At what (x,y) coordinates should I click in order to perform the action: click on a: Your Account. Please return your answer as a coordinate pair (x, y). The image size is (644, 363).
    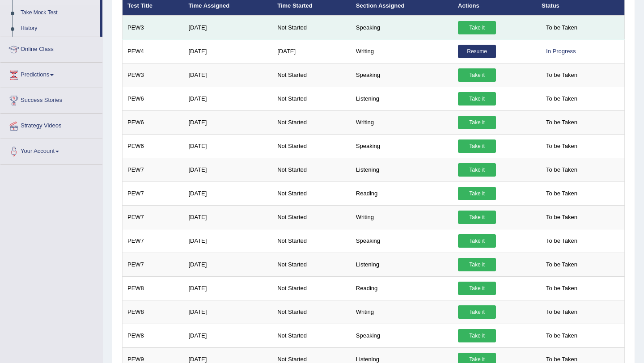
    Looking at the image, I should click on (51, 150).